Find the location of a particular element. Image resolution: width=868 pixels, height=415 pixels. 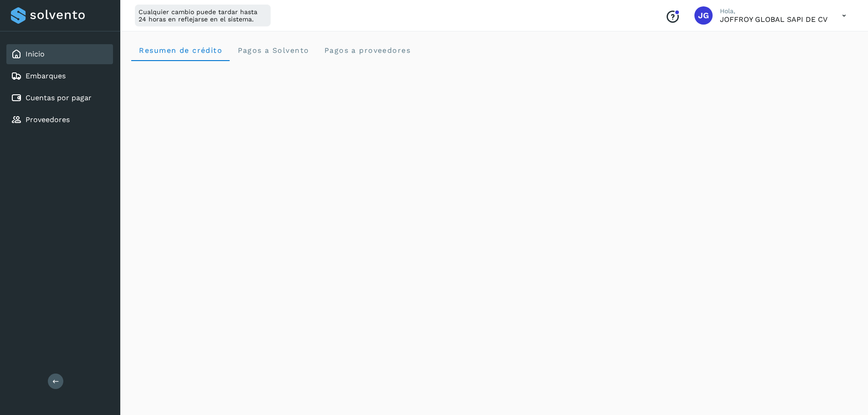

span: Resumen de crédito is located at coordinates (181, 50).